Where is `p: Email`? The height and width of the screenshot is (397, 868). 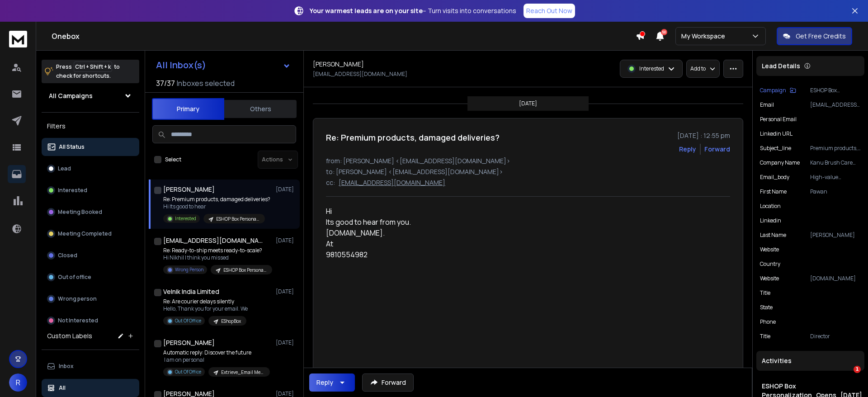
p: Email is located at coordinates (767, 105).